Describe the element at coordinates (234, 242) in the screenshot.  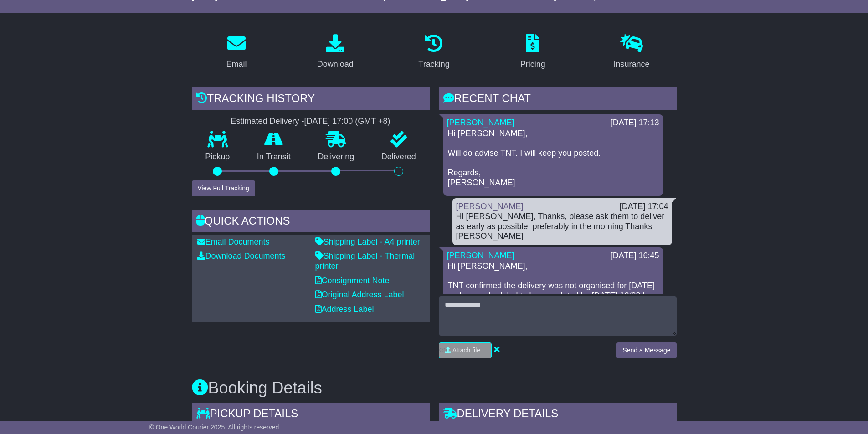
I see `a: Email Documents` at that location.